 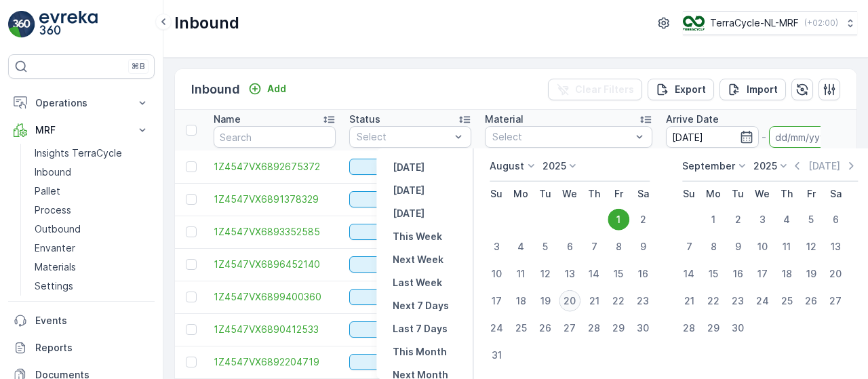 I want to click on p: MRF, so click(x=82, y=130).